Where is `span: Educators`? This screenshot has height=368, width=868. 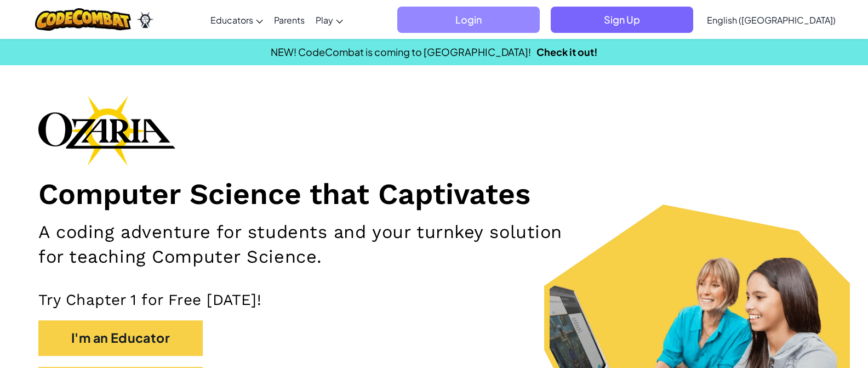 span: Educators is located at coordinates (232, 19).